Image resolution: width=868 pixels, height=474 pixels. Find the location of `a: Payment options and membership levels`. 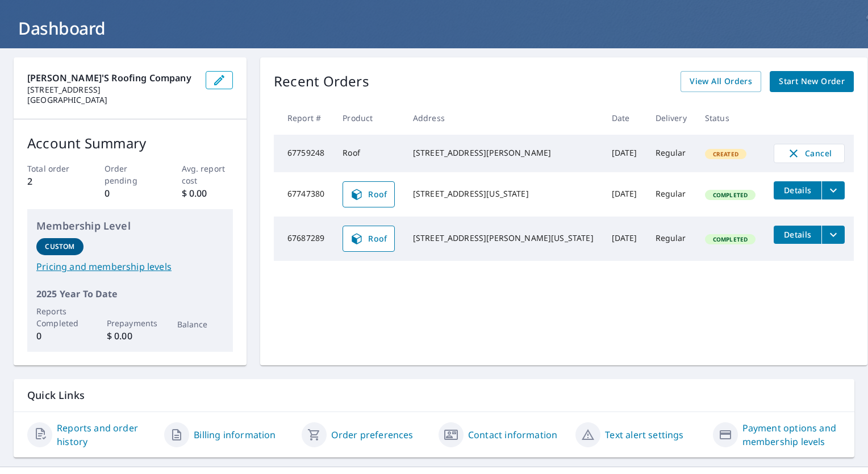

a: Payment options and membership levels is located at coordinates (791, 435).